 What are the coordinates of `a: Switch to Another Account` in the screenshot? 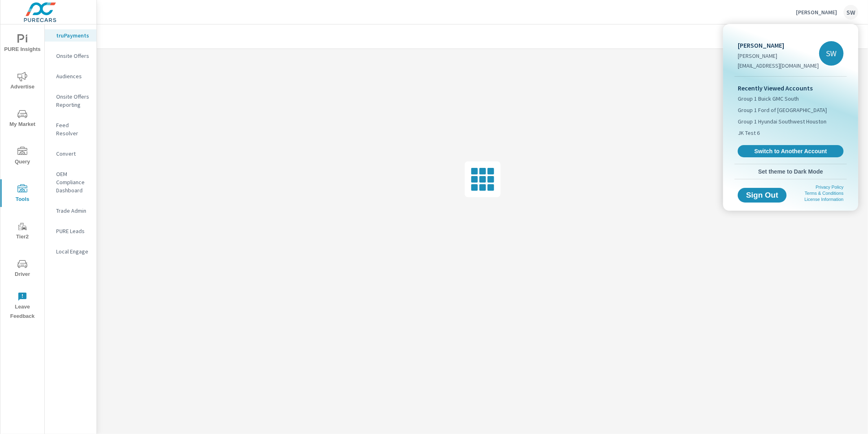 It's located at (791, 151).